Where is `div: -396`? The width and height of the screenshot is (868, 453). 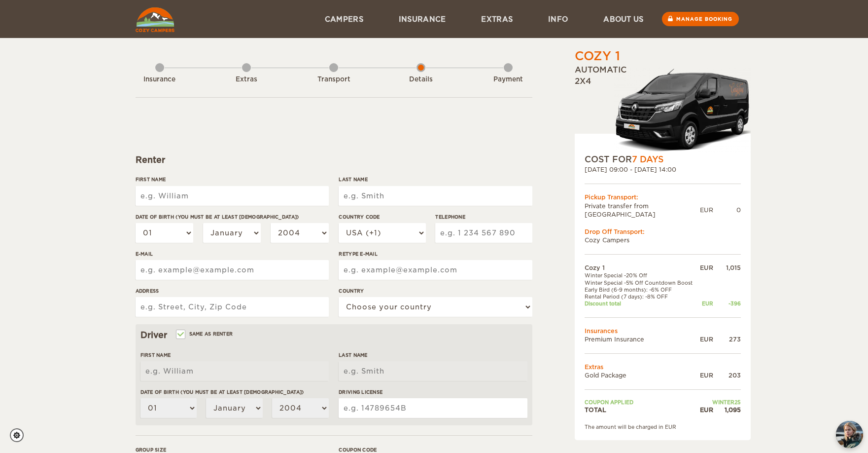
div: -396 is located at coordinates (727, 303).